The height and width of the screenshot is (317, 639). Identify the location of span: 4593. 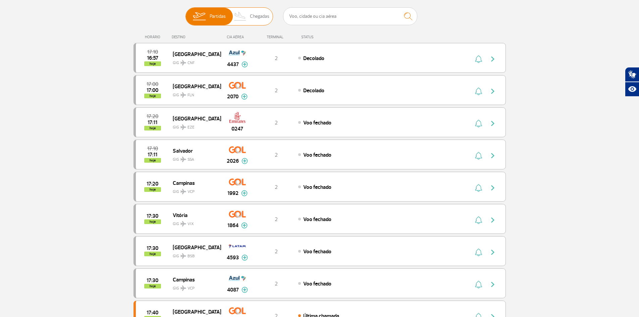
(233, 257).